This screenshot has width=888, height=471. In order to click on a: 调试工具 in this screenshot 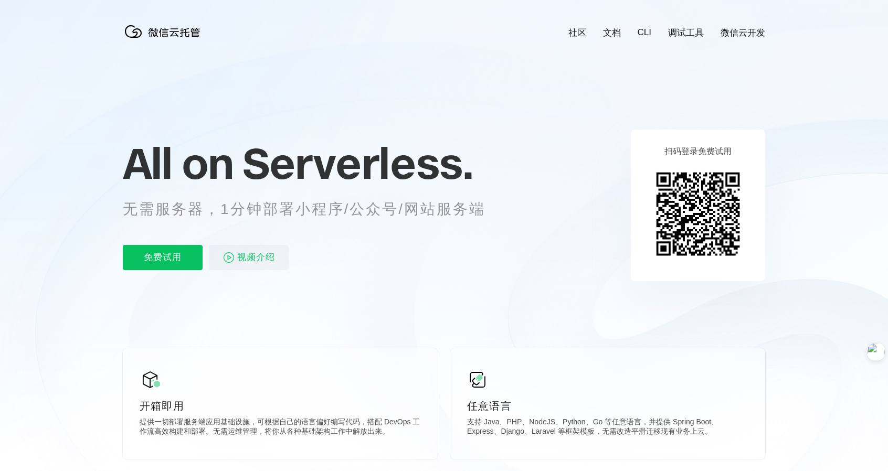, I will do `click(686, 33)`.